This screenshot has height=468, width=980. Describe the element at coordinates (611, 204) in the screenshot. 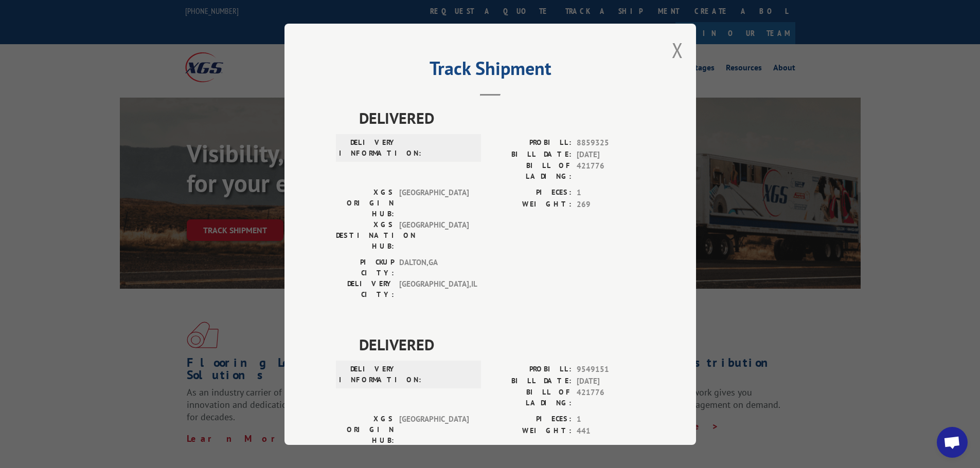

I see `span: 269` at that location.